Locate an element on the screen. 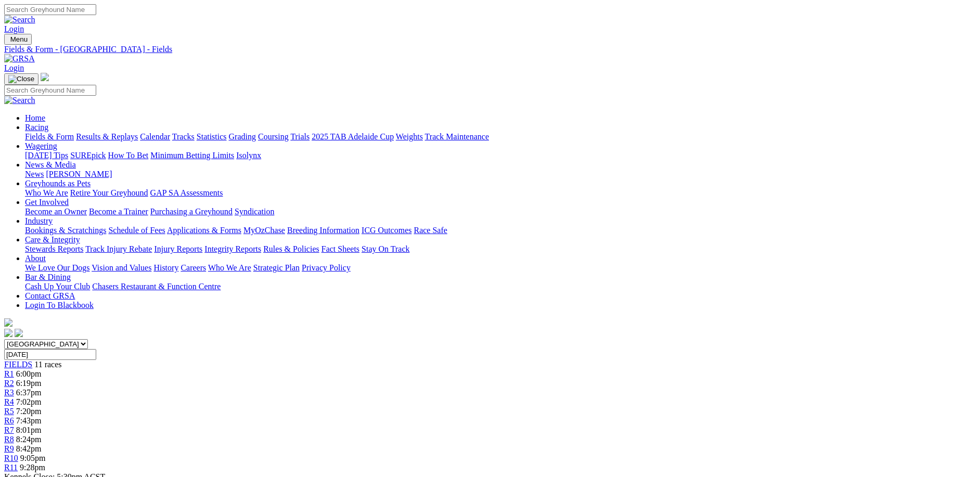  a: Home is located at coordinates (35, 117).